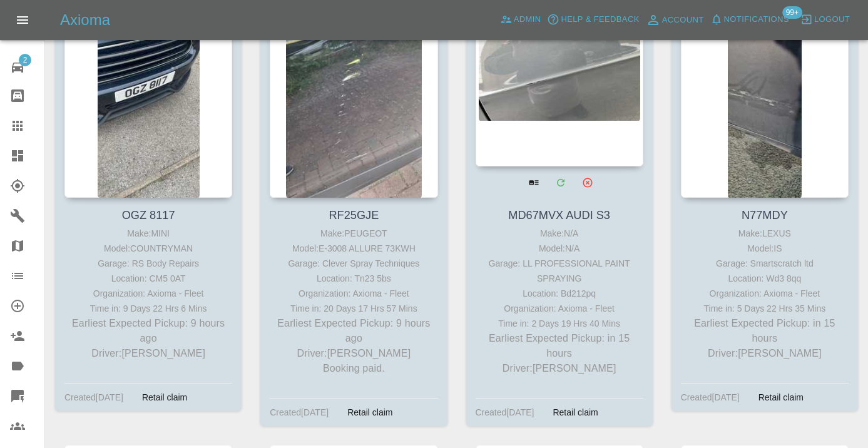 Image resolution: width=868 pixels, height=448 pixels. I want to click on span: Help & Feedback, so click(600, 20).